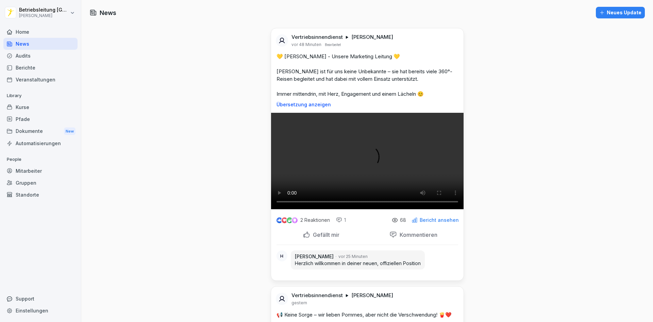 The height and width of the screenshot is (322, 653). What do you see at coordinates (307, 45) in the screenshot?
I see `p: vor 48 Minuten` at bounding box center [307, 45].